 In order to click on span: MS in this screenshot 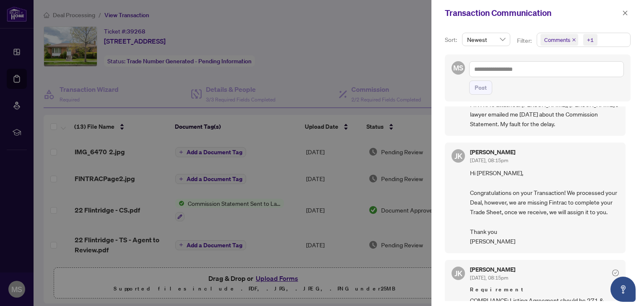, I will do `click(458, 68)`.